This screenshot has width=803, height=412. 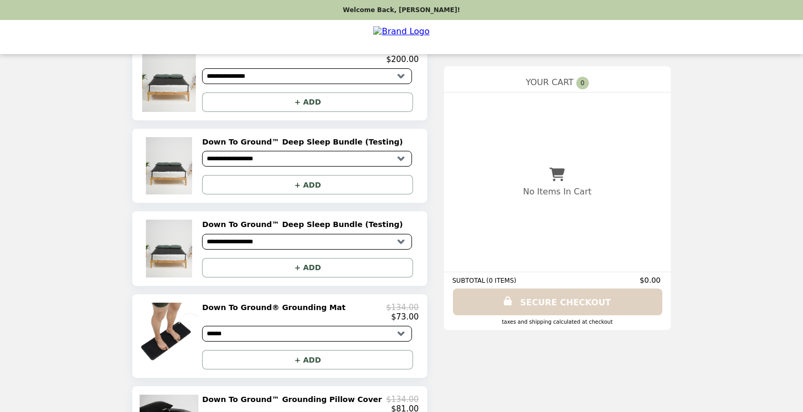 What do you see at coordinates (550, 82) in the screenshot?
I see `span: YOUR CART` at bounding box center [550, 82].